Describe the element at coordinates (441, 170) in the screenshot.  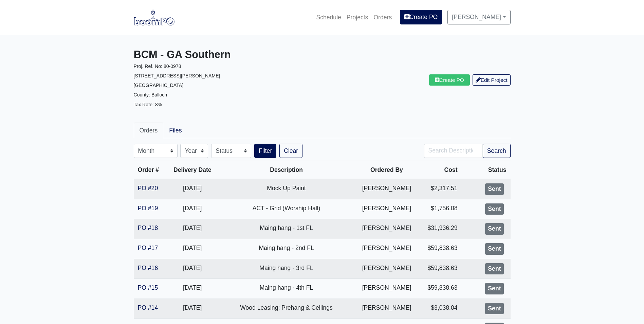
I see `th: Cost` at that location.